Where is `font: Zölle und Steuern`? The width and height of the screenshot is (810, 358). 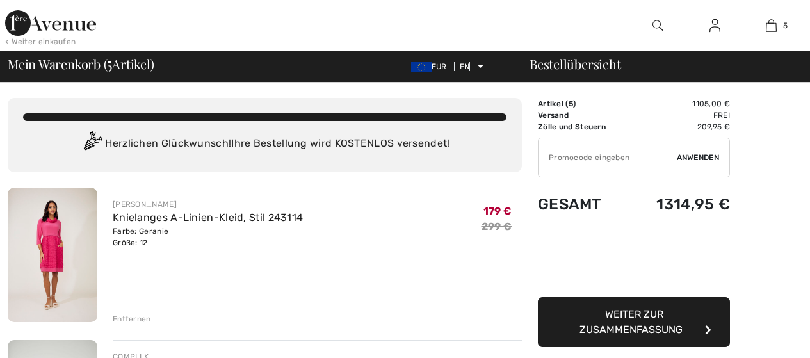
font: Zölle und Steuern is located at coordinates (572, 127).